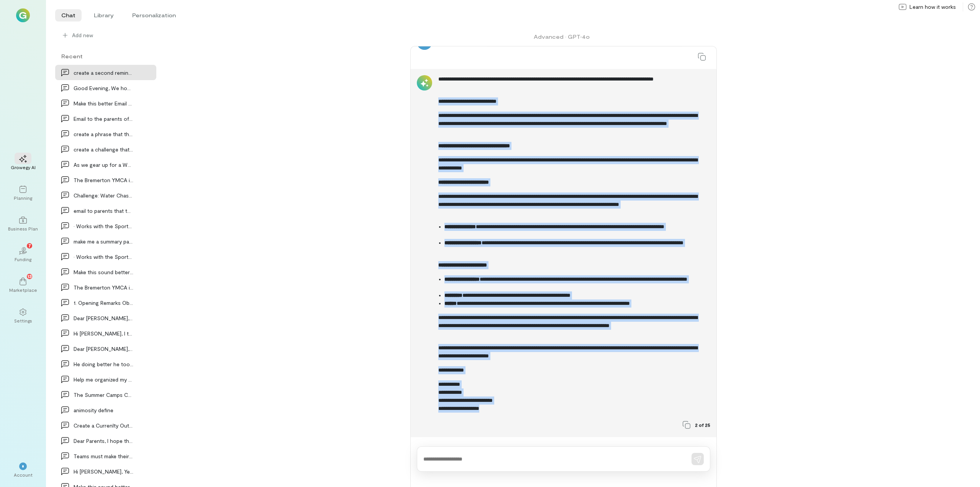 The height and width of the screenshot is (487, 980). I want to click on div: The Bremerton YMCA is proud to join the Bremerton…, so click(103, 287).